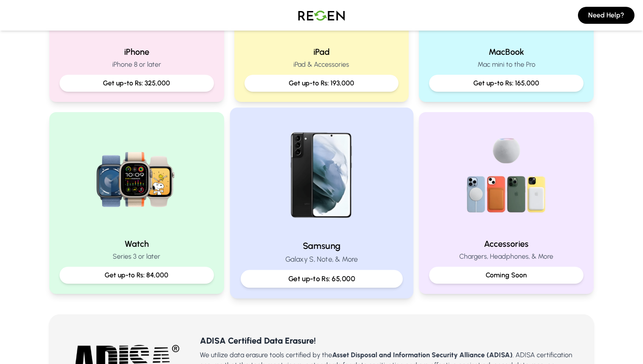 The height and width of the screenshot is (364, 643). What do you see at coordinates (606, 16) in the screenshot?
I see `a: Need Help?` at bounding box center [606, 16].